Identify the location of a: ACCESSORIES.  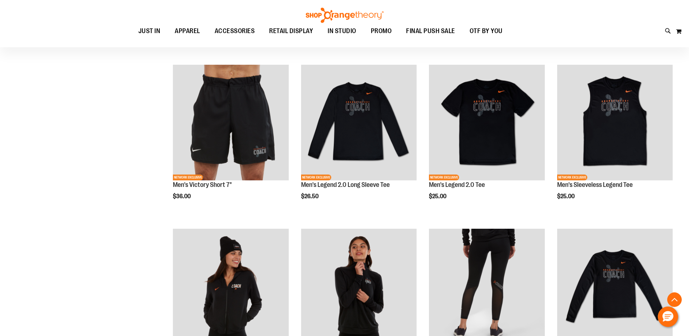
(235, 31).